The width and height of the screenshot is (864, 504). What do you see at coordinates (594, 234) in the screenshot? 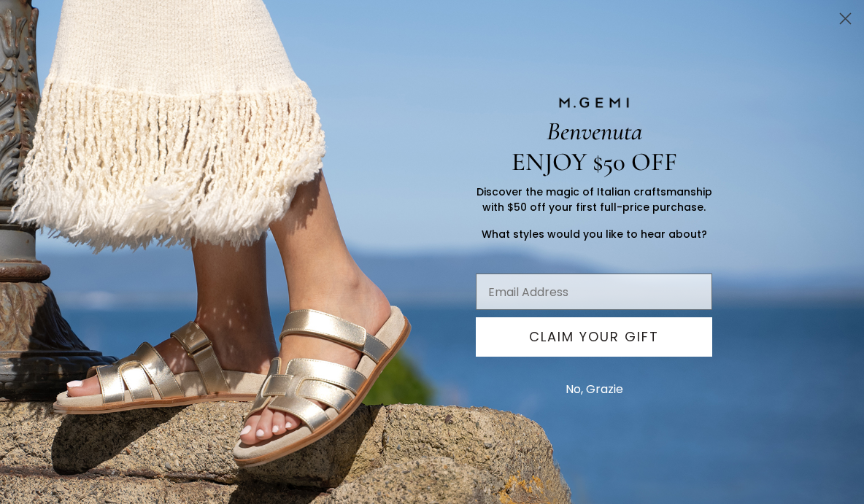
I see `span: What styles would you like to hear about?` at bounding box center [594, 234].